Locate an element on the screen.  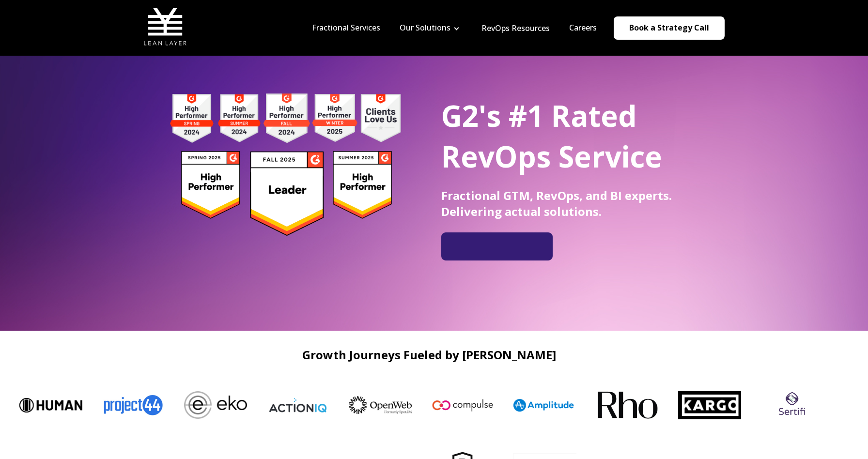
div: Navigation Menu is located at coordinates (454, 28).